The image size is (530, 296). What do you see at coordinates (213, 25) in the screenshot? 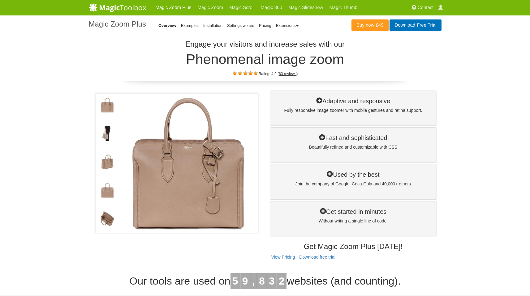
I see `a: Installation` at bounding box center [213, 25].